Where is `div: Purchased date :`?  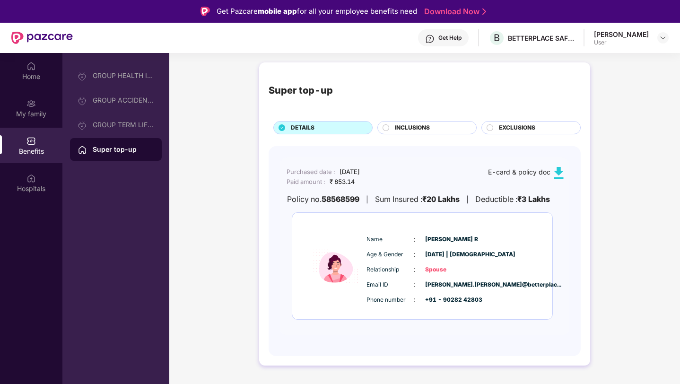 div: Purchased date : is located at coordinates (311, 172).